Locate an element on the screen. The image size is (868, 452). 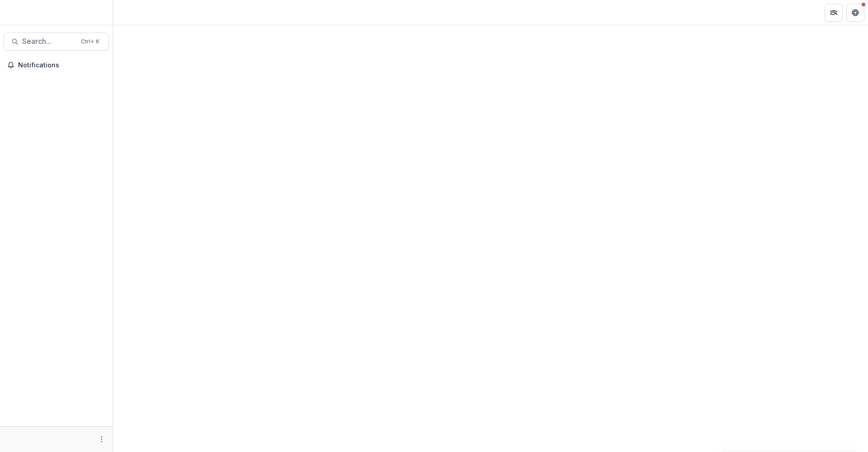
span: Search... is located at coordinates (49, 41).